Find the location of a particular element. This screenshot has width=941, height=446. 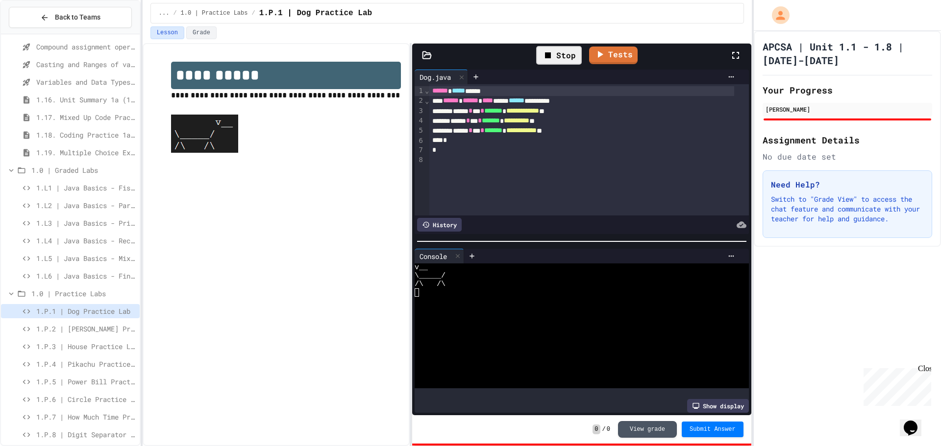

div: 1 is located at coordinates (419, 91).